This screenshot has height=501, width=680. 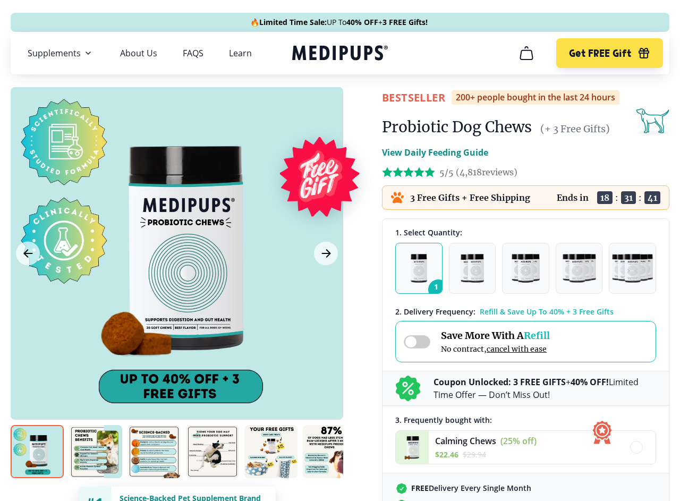 I want to click on div: 200+ people bought in the last 24 hours, so click(x=536, y=97).